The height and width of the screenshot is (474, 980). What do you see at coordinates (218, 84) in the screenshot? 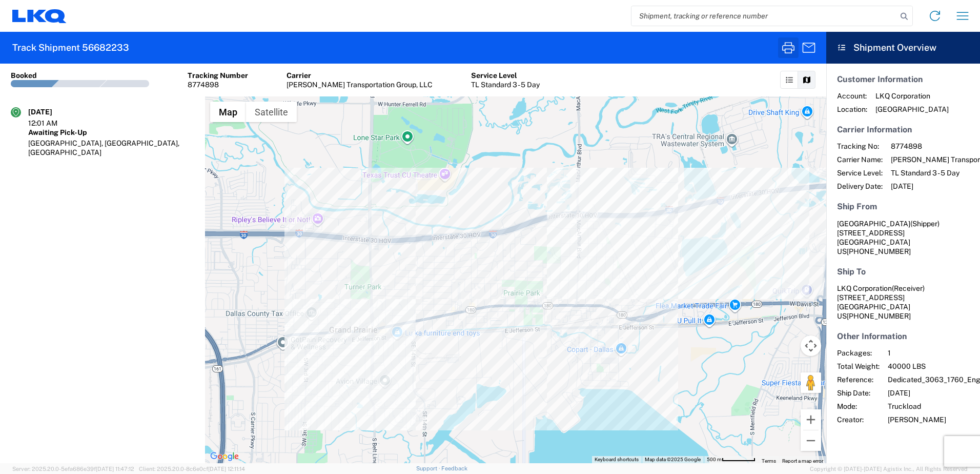
I see `div: 8774898` at bounding box center [218, 84].